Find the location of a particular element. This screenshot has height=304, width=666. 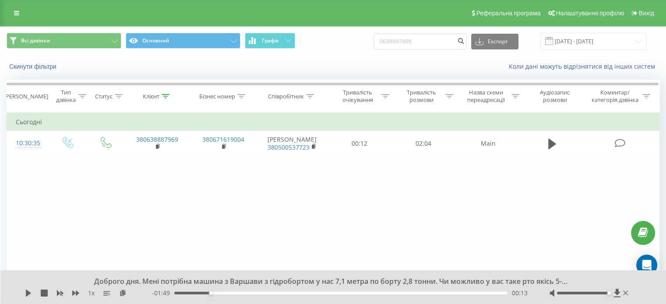

span: - 01:49 is located at coordinates (163, 293).